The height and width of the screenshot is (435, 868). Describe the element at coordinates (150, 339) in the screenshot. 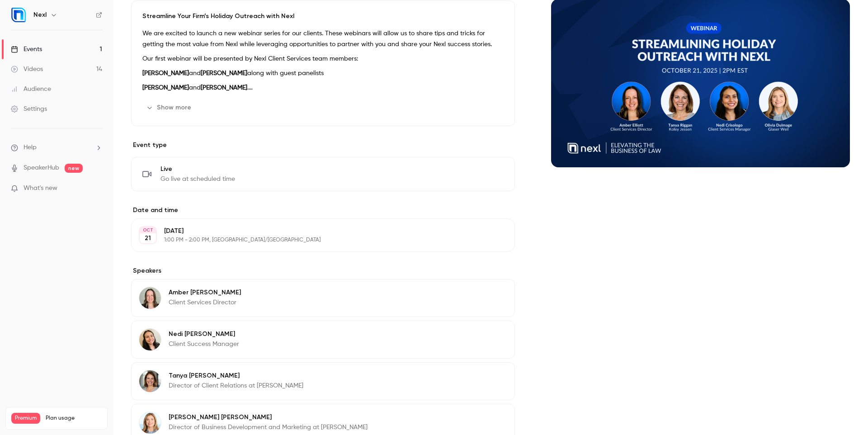

I see `img: Nedi Crisologo` at that location.